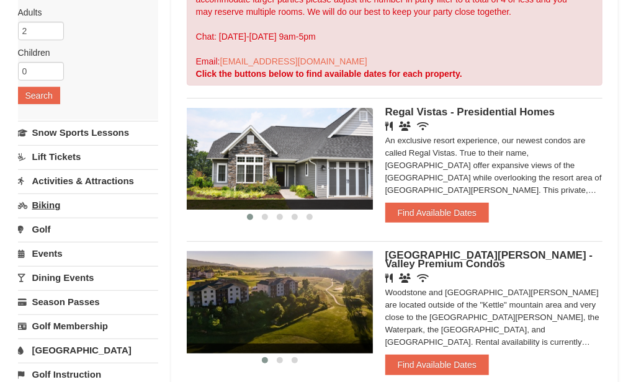 Image resolution: width=636 pixels, height=382 pixels. What do you see at coordinates (88, 326) in the screenshot?
I see `a: Golf Membership` at bounding box center [88, 326].